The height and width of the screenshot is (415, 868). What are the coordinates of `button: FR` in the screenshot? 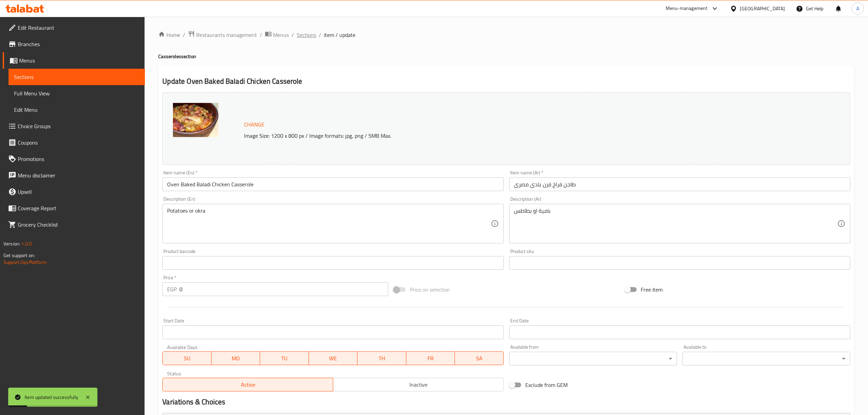 It's located at (431, 358).